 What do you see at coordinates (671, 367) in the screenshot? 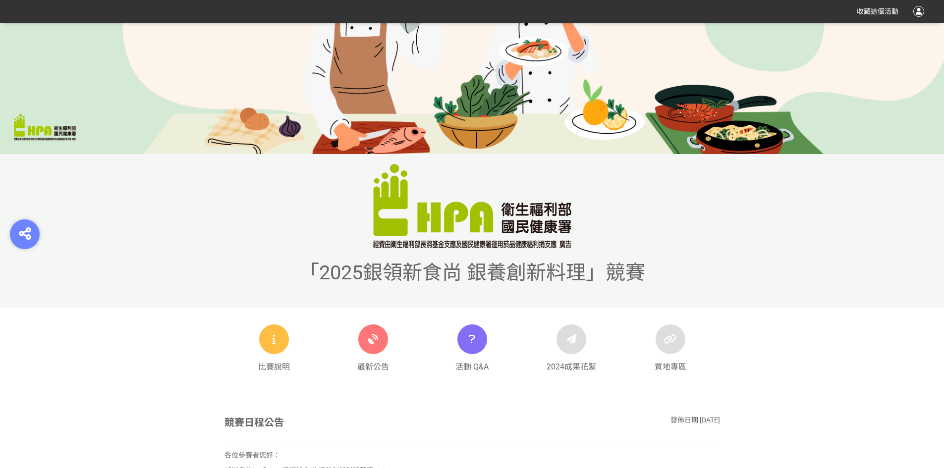
I see `span: 質地專區` at bounding box center [671, 367].